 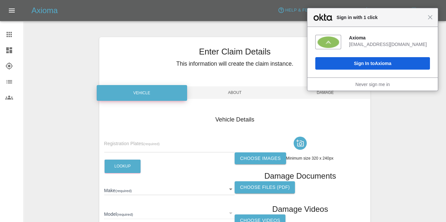 I want to click on div: Axioma, so click(x=390, y=38).